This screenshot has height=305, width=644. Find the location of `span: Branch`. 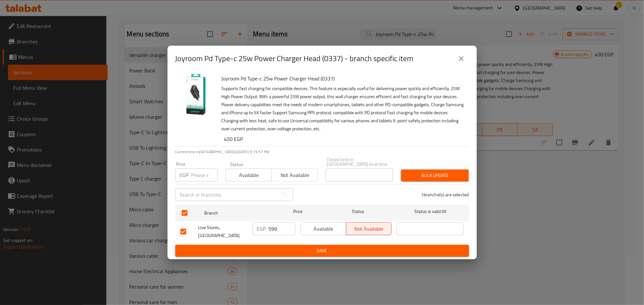

span: Branch is located at coordinates (238, 213).